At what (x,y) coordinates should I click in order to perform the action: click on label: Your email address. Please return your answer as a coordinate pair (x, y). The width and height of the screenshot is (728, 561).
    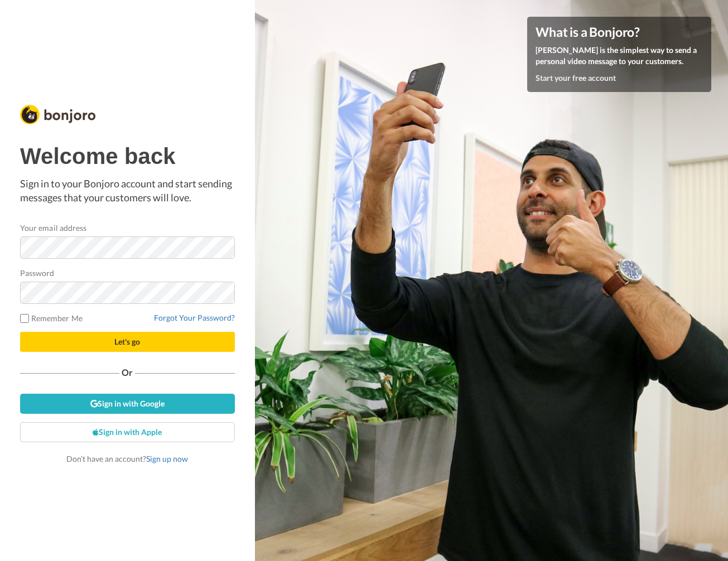
    Looking at the image, I should click on (53, 228).